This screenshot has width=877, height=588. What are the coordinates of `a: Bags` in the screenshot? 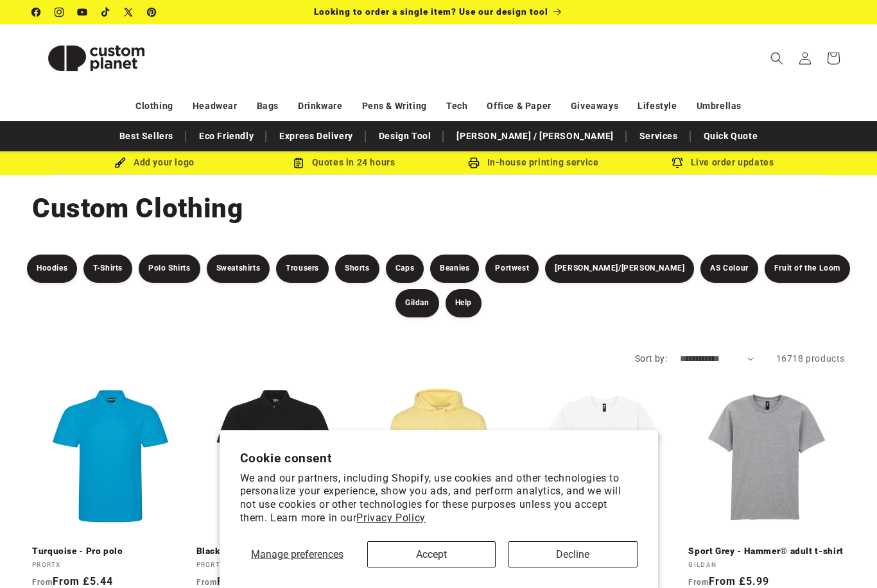 It's located at (267, 105).